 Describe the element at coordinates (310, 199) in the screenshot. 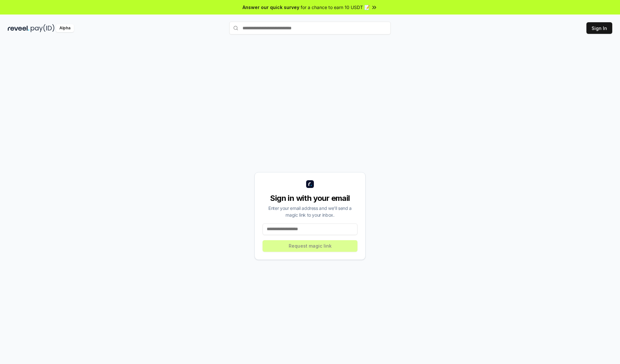

I see `div: Sign in with your email` at that location.